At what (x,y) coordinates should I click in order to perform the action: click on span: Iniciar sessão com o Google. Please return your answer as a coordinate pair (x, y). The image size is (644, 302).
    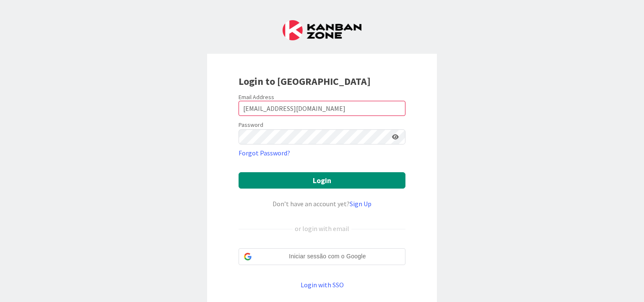
    Looking at the image, I should click on (327, 256).